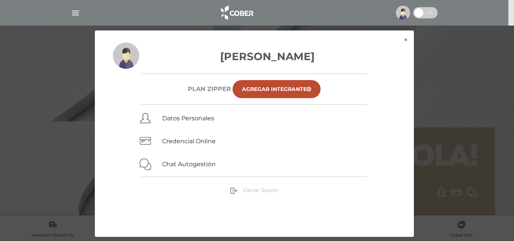  I want to click on a: Credencial Online, so click(189, 141).